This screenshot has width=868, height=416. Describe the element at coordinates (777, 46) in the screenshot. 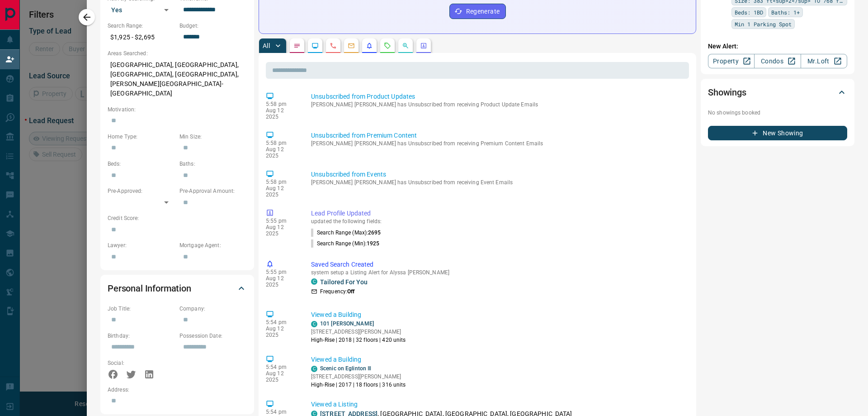

I see `p: New Alert:` at that location.